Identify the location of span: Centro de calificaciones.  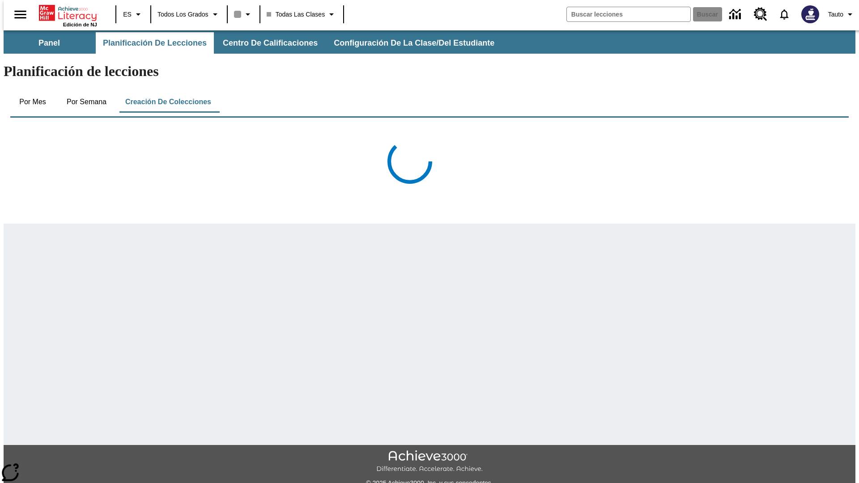
(270, 43).